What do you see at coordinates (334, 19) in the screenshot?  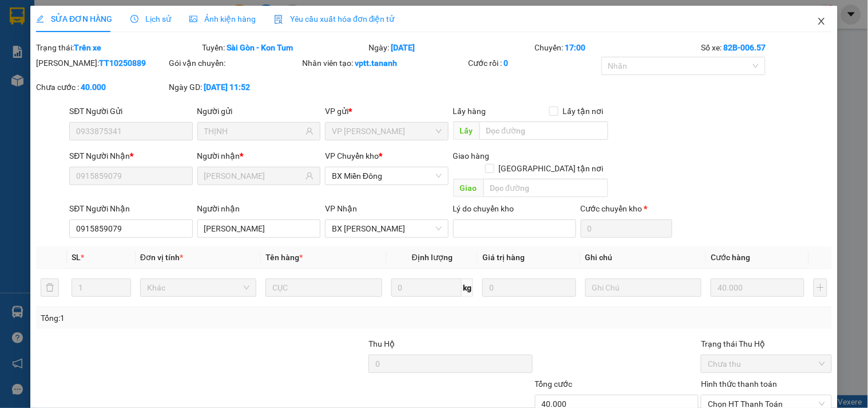 I see `span: Yêu cầu xuất hóa đơn điện tử` at bounding box center [334, 19].